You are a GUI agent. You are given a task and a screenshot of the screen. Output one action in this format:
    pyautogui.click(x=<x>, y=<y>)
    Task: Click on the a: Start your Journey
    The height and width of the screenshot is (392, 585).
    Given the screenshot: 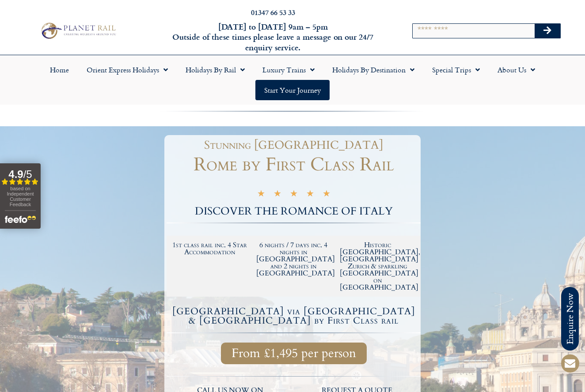 What is the action you would take?
    pyautogui.click(x=292, y=90)
    